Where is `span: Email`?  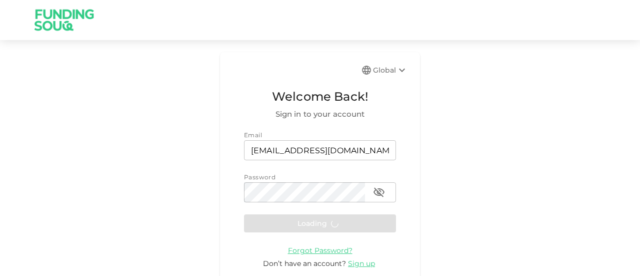 span: Email is located at coordinates (253, 135).